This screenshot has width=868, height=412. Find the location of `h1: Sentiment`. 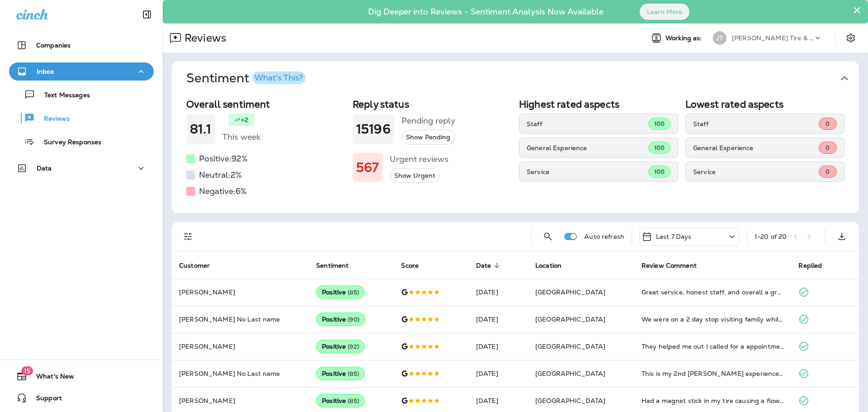

h1: Sentiment is located at coordinates (246, 79).